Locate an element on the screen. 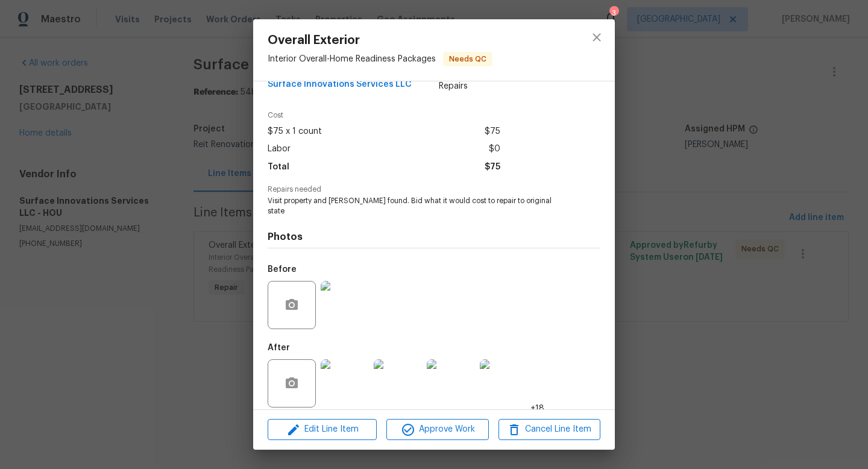  span: $75 x 1 count is located at coordinates (295, 132).